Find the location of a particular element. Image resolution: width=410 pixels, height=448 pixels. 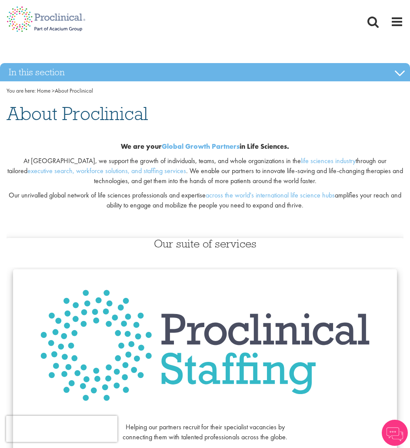

a: across the world's international life science hubs is located at coordinates (270, 195).